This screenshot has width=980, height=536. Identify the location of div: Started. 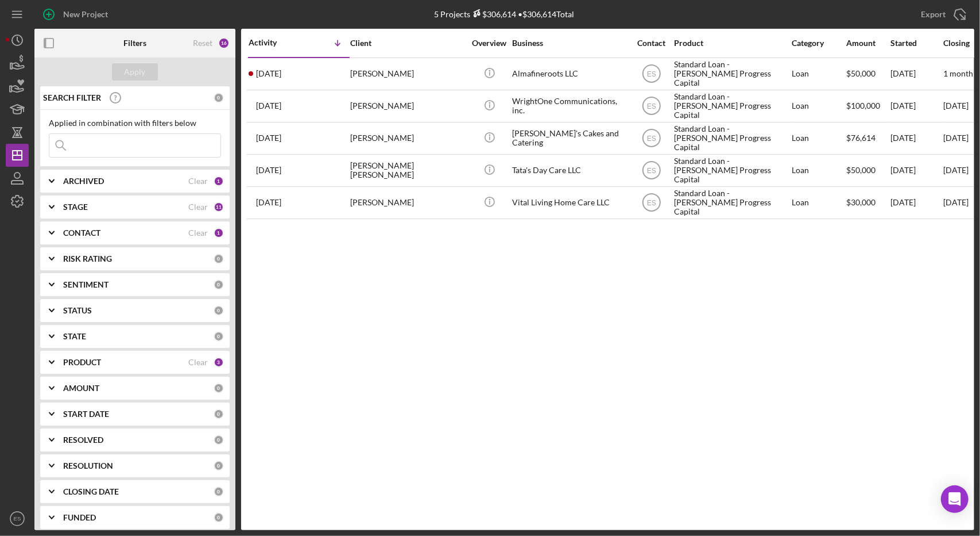
(917, 43).